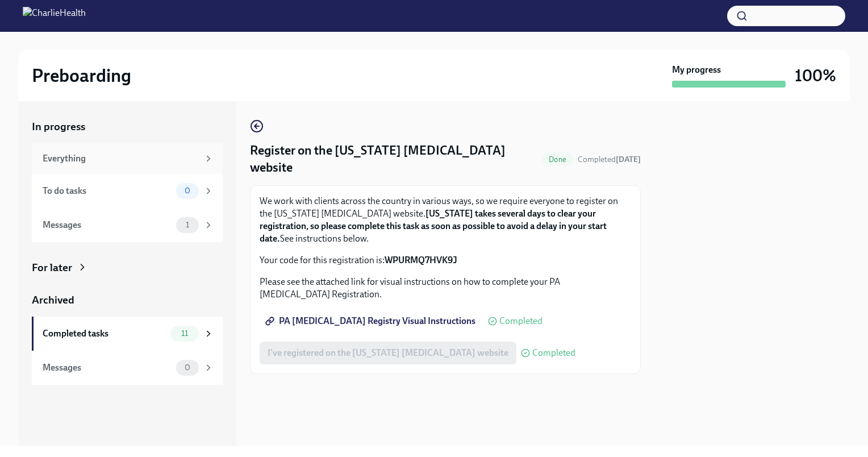 The image size is (868, 457). Describe the element at coordinates (127, 225) in the screenshot. I see `a: Messages1` at that location.